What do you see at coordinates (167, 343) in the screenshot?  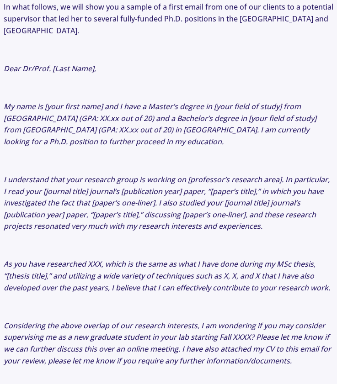 I see `i: Considering the above overlap of our research interests, I am wondering if you may consider super...` at bounding box center [167, 343].